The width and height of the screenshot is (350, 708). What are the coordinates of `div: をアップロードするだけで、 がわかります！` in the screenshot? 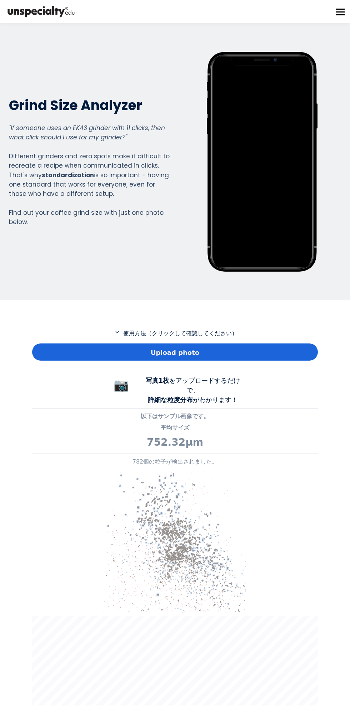 It's located at (193, 390).